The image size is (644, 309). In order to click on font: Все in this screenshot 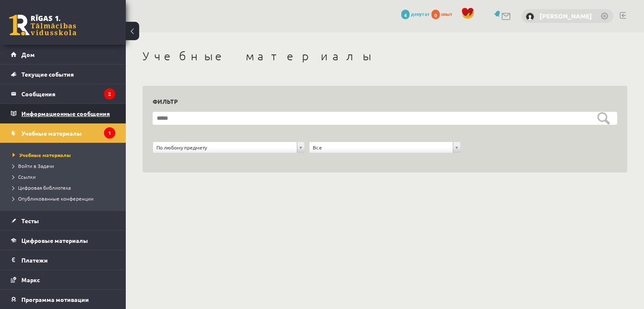, I will do `click(317, 147)`.